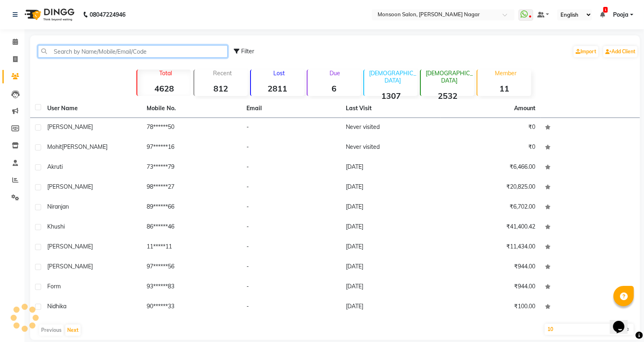  Describe the element at coordinates (491, 208) in the screenshot. I see `td: ₹6,702.00` at that location.